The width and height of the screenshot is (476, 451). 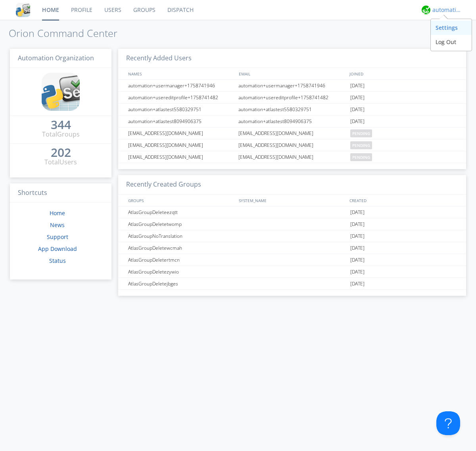 What do you see at coordinates (447, 10) in the screenshot?
I see `div: automation+atlas` at bounding box center [447, 10].